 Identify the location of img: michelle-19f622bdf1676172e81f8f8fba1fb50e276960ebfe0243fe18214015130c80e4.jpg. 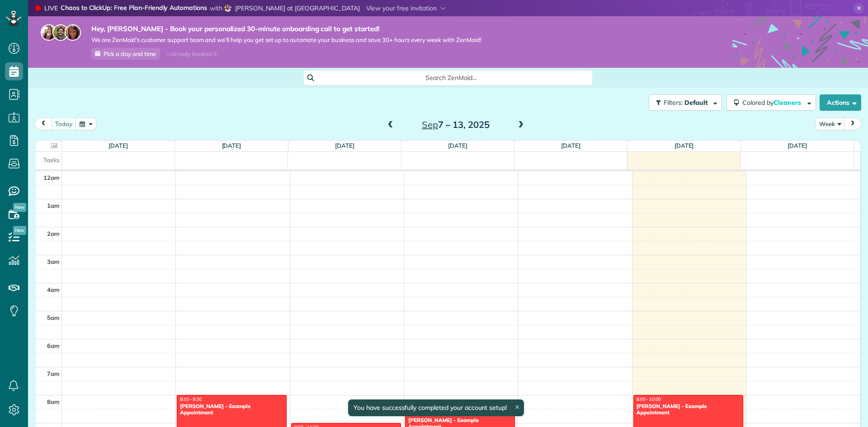
(73, 32).